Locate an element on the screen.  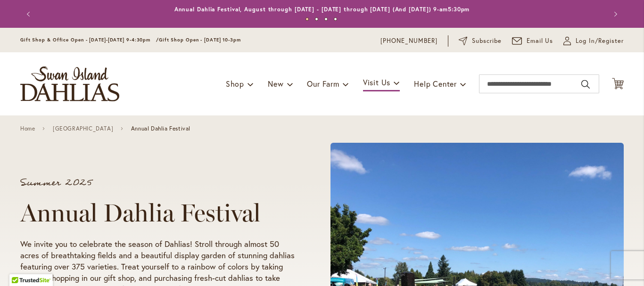
span: Subscribe is located at coordinates (486, 41).